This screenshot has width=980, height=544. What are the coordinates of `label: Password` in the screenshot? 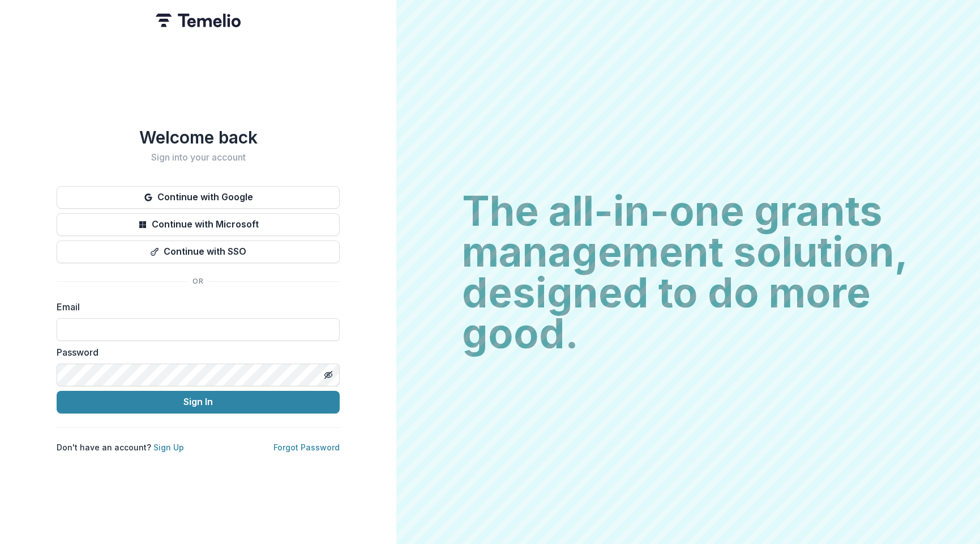 It's located at (195, 352).